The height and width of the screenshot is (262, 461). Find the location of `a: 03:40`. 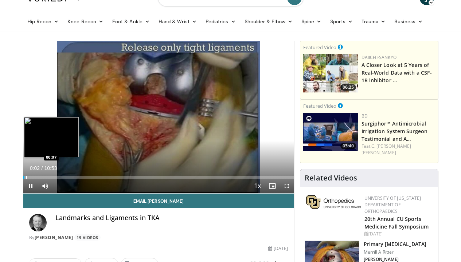

a: 03:40 is located at coordinates (331, 132).